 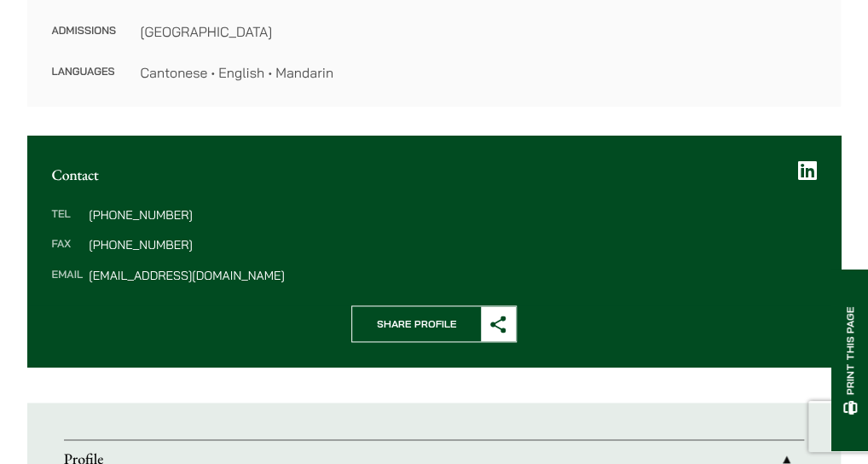 What do you see at coordinates (433, 174) in the screenshot?
I see `h2: Contact` at bounding box center [433, 174].